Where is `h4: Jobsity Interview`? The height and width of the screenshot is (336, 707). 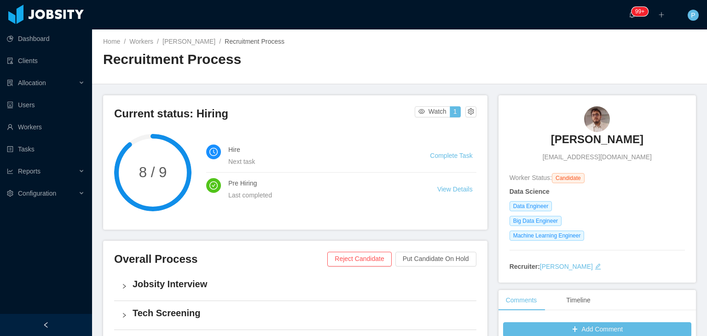 h4: Jobsity Interview is located at coordinates (301, 284).